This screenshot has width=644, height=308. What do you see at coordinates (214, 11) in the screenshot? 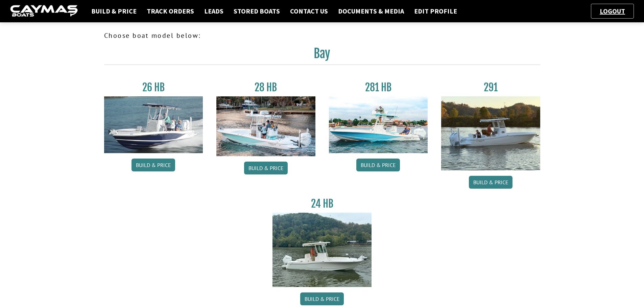
I see `a: Leads` at bounding box center [214, 11].